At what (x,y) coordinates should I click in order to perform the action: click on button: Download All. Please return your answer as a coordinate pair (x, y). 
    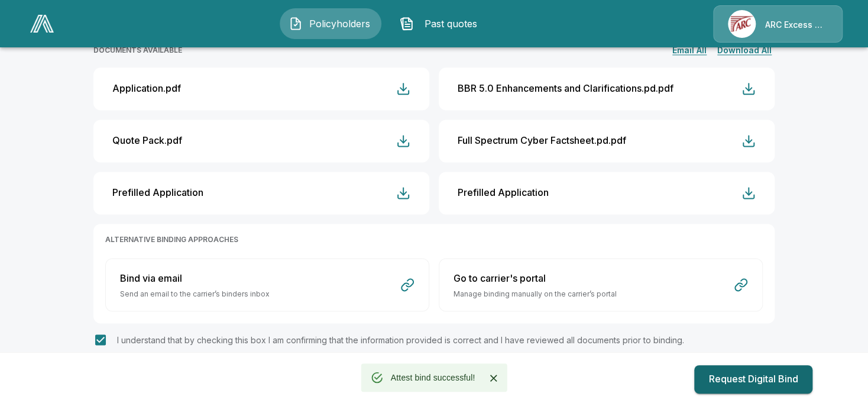
    Looking at the image, I should click on (744, 51).